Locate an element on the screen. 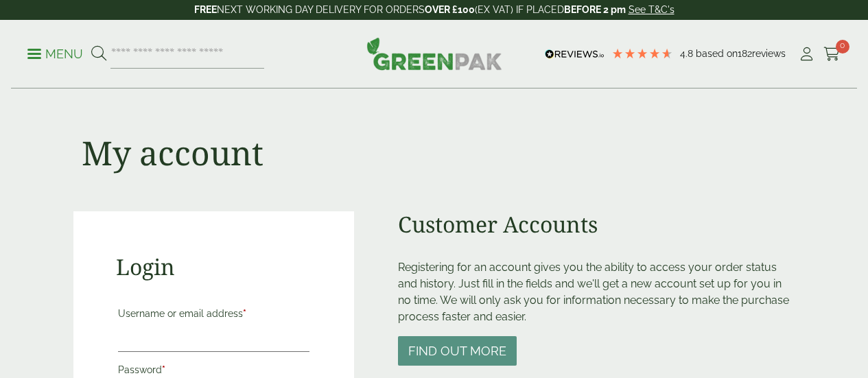  span: 4.8 is located at coordinates (688, 54).